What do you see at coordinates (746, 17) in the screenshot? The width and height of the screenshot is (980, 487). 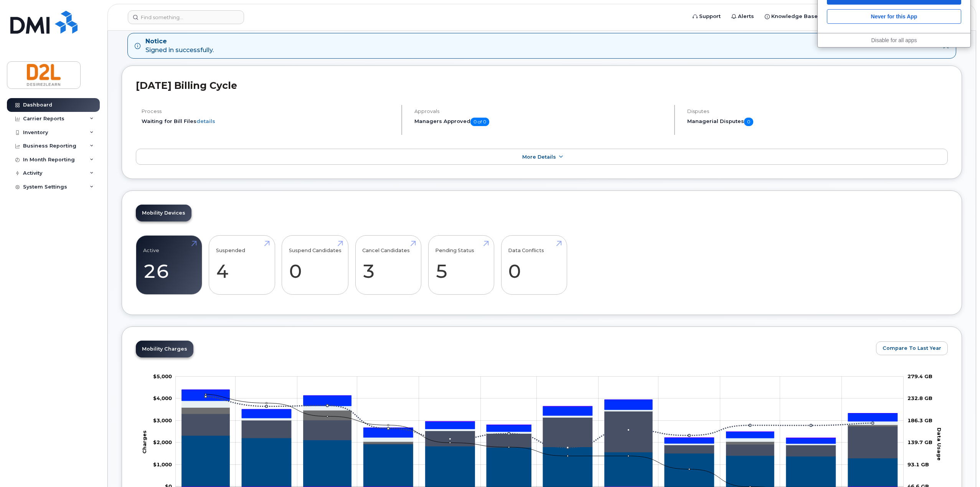 I see `span: Alerts` at bounding box center [746, 17].